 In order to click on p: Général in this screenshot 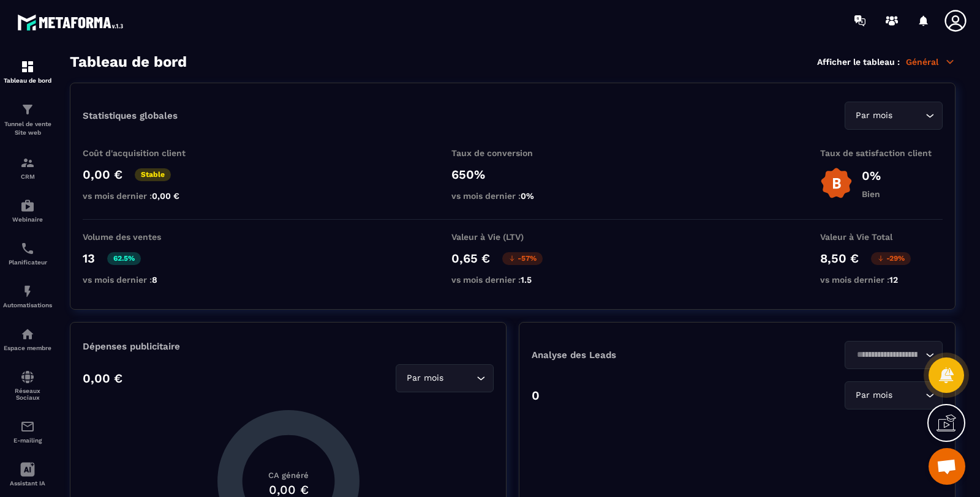, I will do `click(930, 62)`.